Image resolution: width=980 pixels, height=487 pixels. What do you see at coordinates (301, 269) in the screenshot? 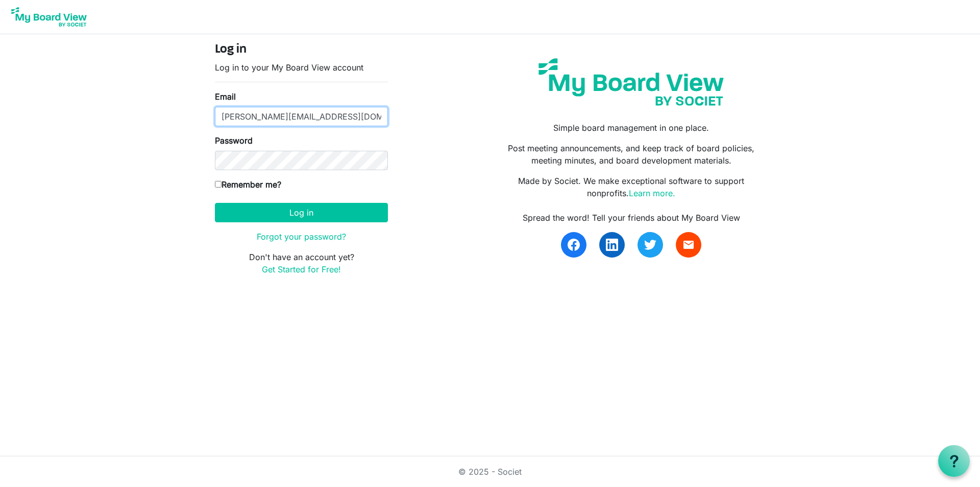
I see `a: Get Started for Free!` at bounding box center [301, 269].